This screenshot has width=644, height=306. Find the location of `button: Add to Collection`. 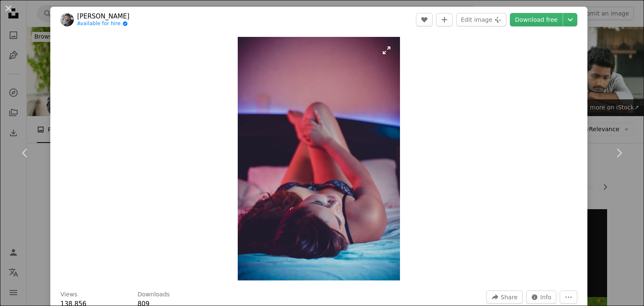

button: Add to Collection is located at coordinates (444, 19).